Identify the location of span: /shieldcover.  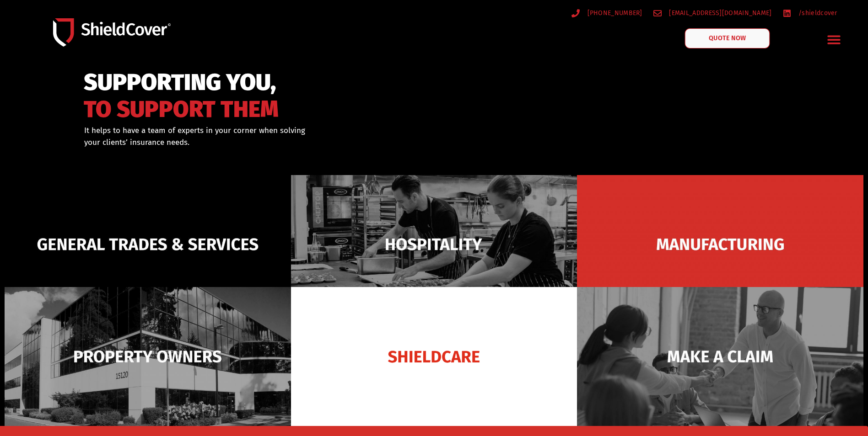
(817, 13).